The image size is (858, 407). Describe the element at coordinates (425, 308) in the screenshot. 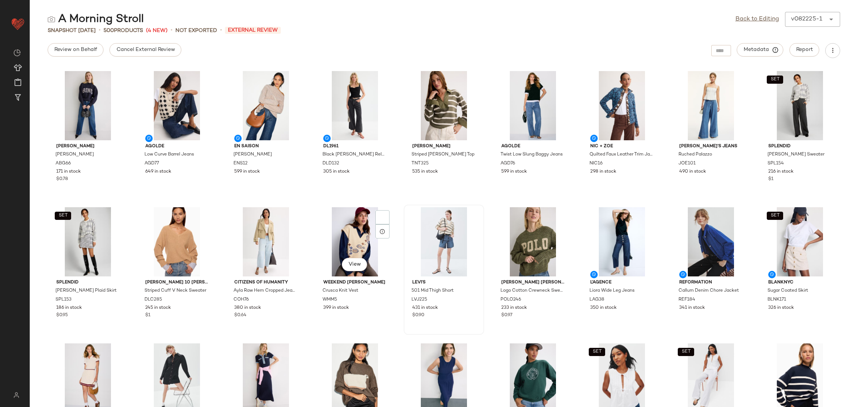

I see `span: 431 in stock` at that location.